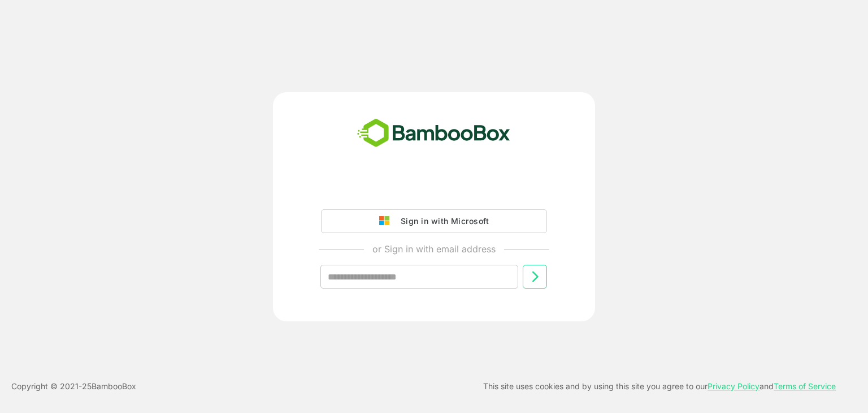 The image size is (868, 413). What do you see at coordinates (387, 221) in the screenshot?
I see `img: google` at bounding box center [387, 221].